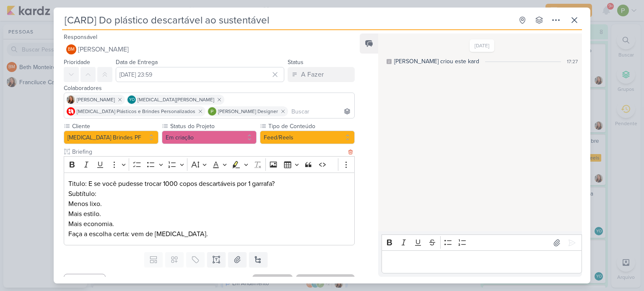 Image resolution: width=644 pixels, height=291 pixels. I want to click on button: Cancelar, so click(84, 282).